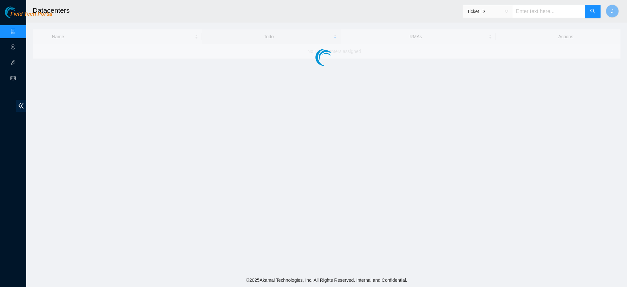 The width and height of the screenshot is (627, 287). Describe the element at coordinates (612, 11) in the screenshot. I see `button: J` at that location.